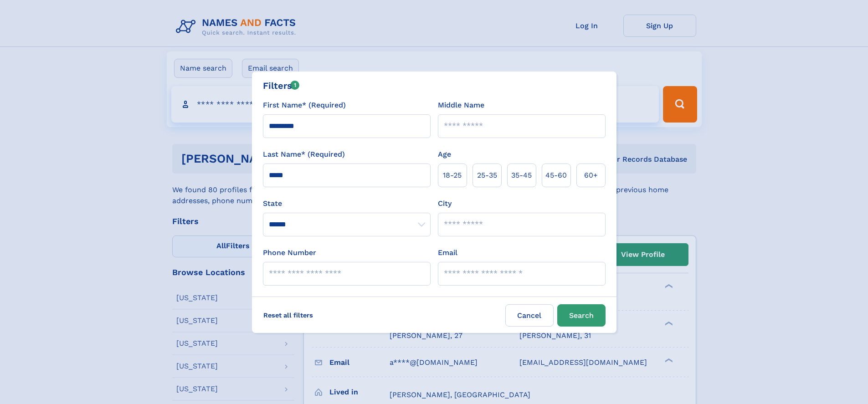 The image size is (868, 404). Describe the element at coordinates (556, 175) in the screenshot. I see `span: 45‑60` at that location.